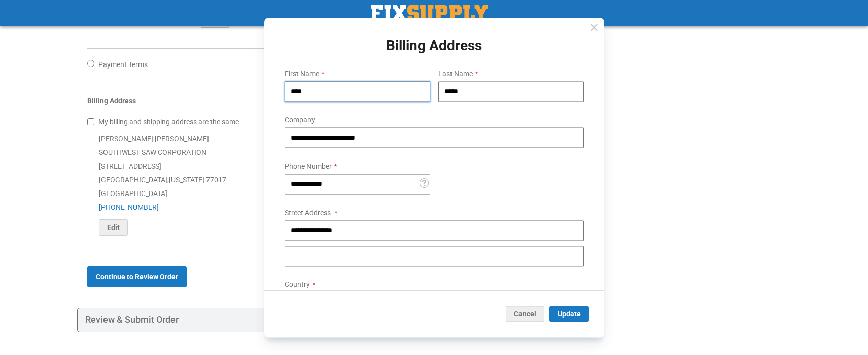  What do you see at coordinates (429, 13) in the screenshot?
I see `a: store logo` at bounding box center [429, 13].